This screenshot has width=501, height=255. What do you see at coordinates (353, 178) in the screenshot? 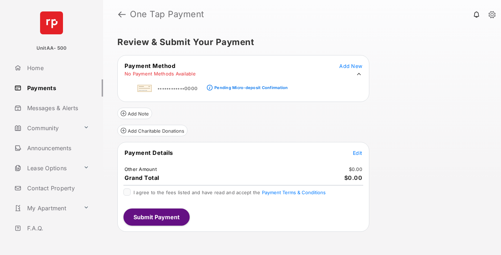
I see `span: $0.00` at bounding box center [353, 178].